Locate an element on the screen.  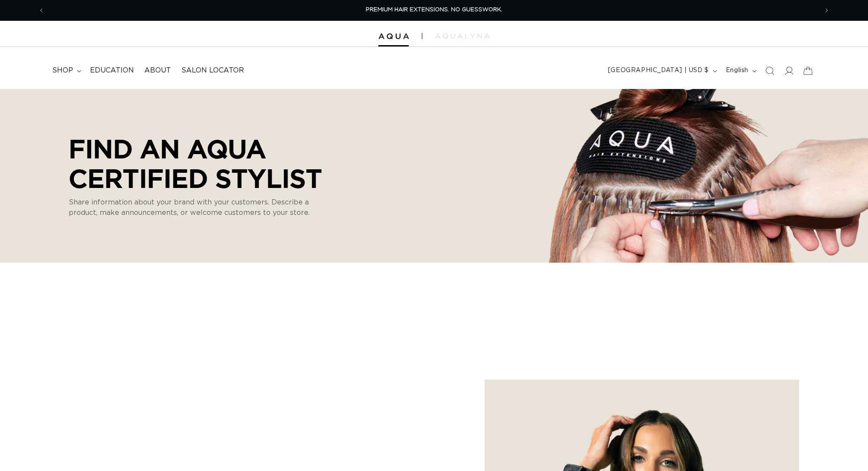
img: Aqua Hair Extensions is located at coordinates (394, 37).